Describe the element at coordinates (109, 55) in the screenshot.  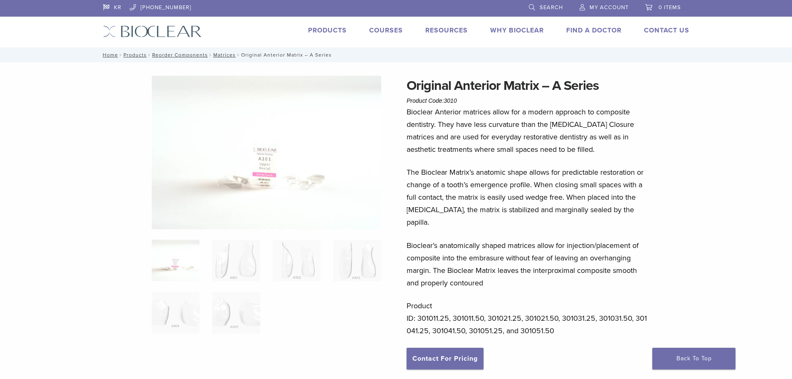
I see `a: Home` at that location.